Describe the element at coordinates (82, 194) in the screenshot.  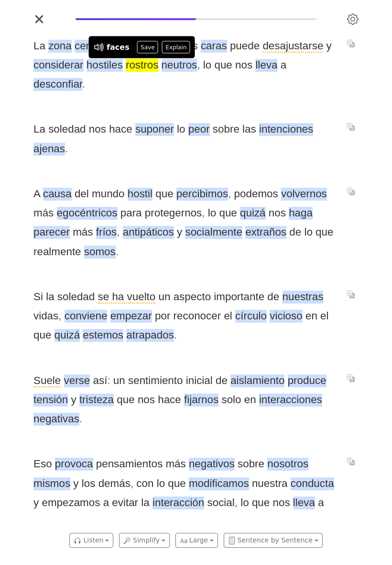
I see `span: del` at that location.